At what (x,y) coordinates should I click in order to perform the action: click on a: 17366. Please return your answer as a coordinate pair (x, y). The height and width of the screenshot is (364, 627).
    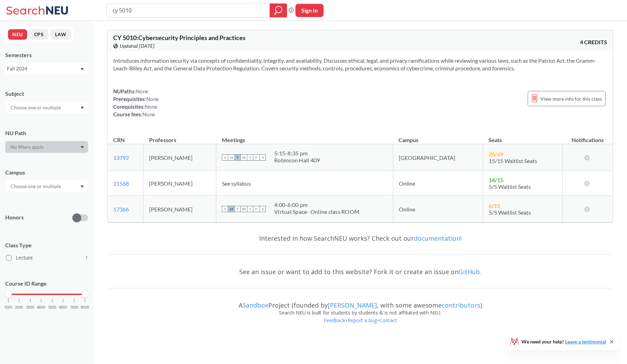
    Looking at the image, I should click on (121, 209).